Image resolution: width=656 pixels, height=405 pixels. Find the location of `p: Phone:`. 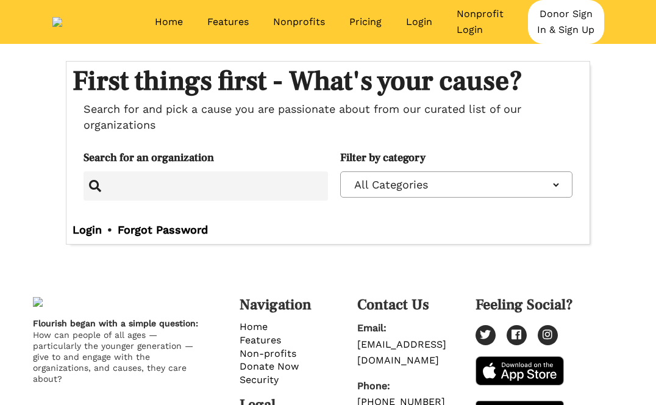

p: Phone: is located at coordinates (416, 386).